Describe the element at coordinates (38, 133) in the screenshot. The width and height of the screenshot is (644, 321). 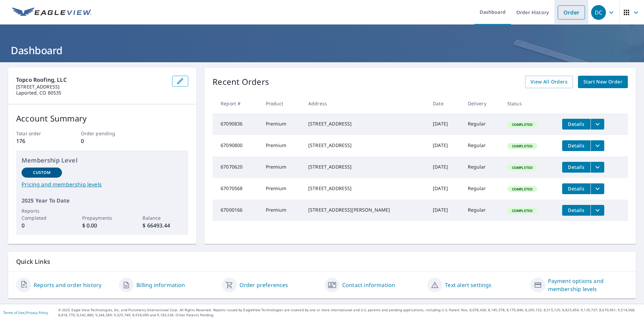
I see `p: Total order` at that location.